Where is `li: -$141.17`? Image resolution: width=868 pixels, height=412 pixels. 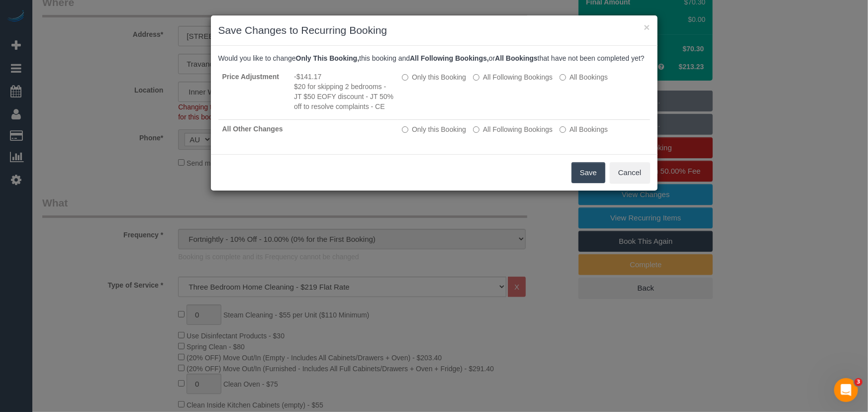 li: -$141.17 is located at coordinates (344, 76).